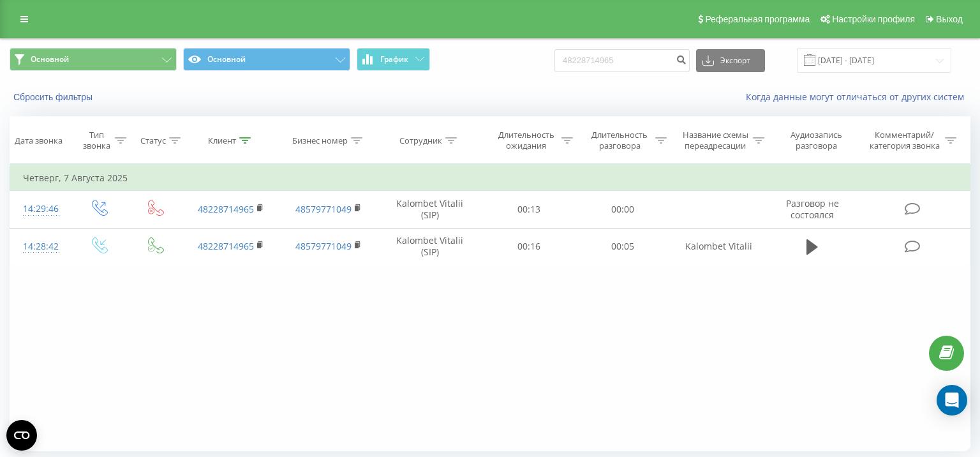 Image resolution: width=980 pixels, height=457 pixels. I want to click on span: Разговор не состоялся, so click(812, 209).